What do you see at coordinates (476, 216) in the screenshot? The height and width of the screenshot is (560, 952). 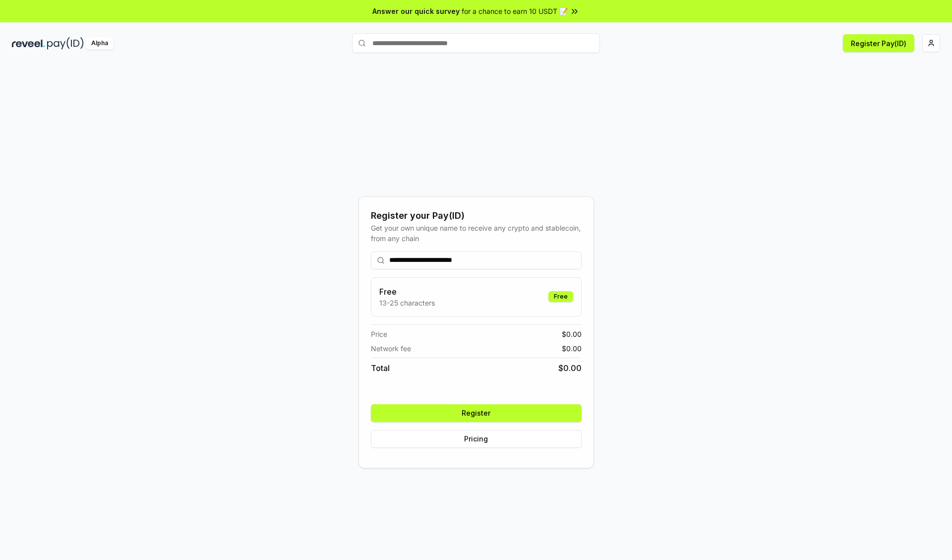 I see `div: Register your Pay(ID)` at bounding box center [476, 216].